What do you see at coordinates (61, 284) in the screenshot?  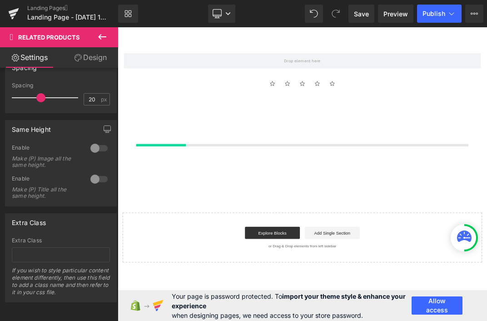 I see `div: If you wish to style particular content element differently, then use this field to add a class n...` at bounding box center [61, 284].